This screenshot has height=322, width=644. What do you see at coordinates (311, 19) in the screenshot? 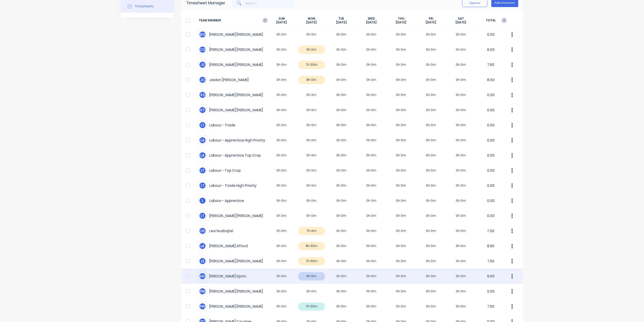
I see `span: MON` at bounding box center [311, 19].